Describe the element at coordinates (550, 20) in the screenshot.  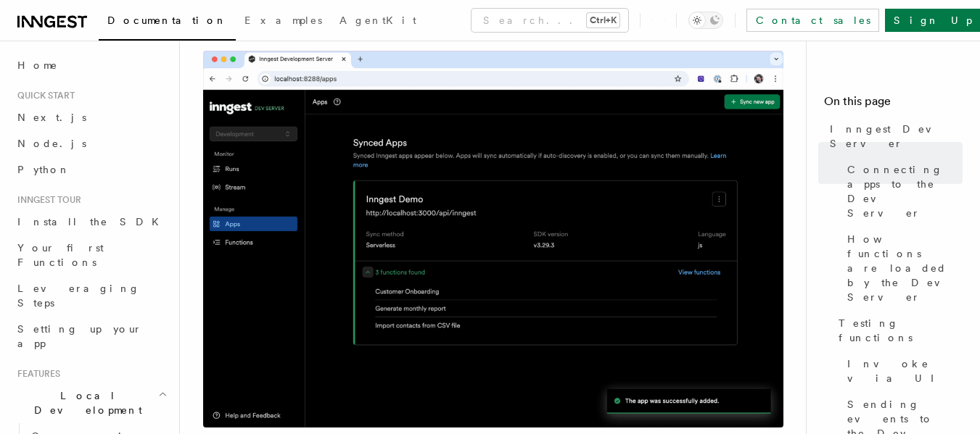
I see `button: Search...Ctrl+K` at that location.